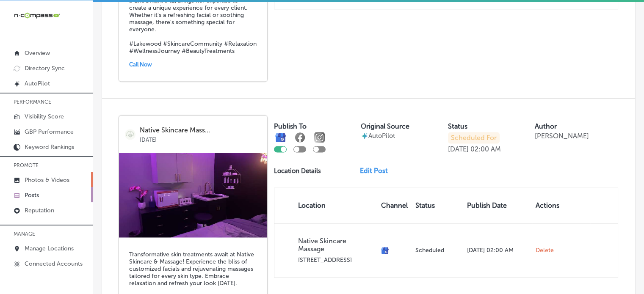  What do you see at coordinates (45, 68) in the screenshot?
I see `p: Directory Sync` at bounding box center [45, 68].